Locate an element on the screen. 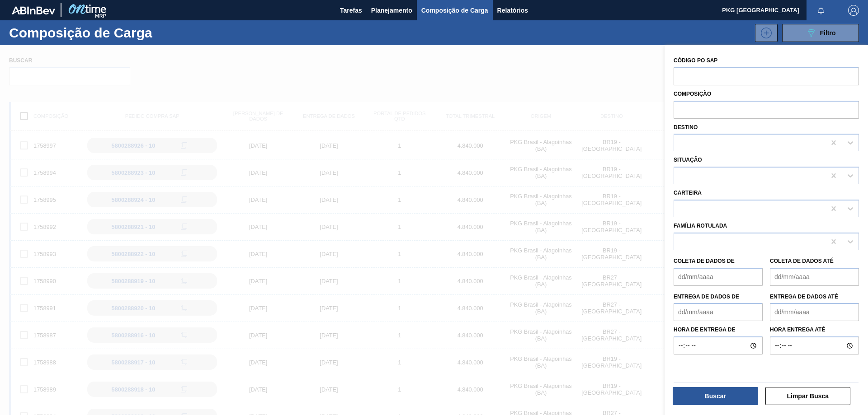 This screenshot has width=868, height=415. font: Limpar Busca is located at coordinates (808, 396).